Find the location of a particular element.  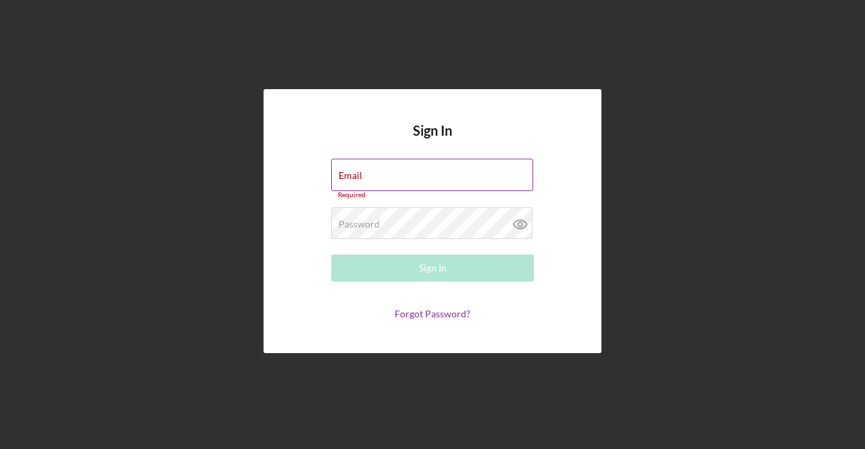

label: Password is located at coordinates (359, 224).